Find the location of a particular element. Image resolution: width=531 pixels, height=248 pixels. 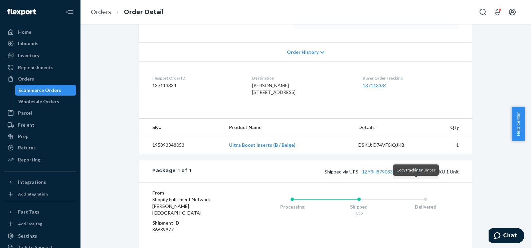

span: Order History is located at coordinates (302, 52).